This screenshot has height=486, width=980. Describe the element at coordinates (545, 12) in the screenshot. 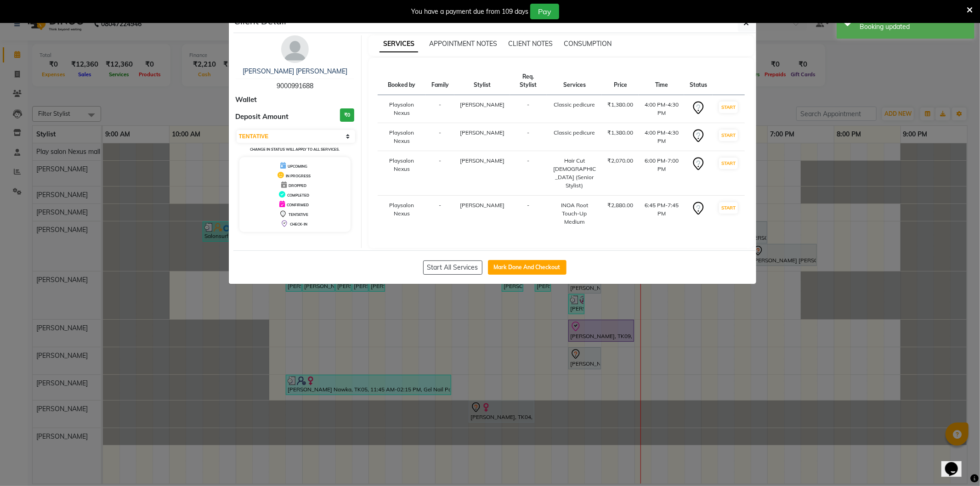

I see `button: Pay` at that location.